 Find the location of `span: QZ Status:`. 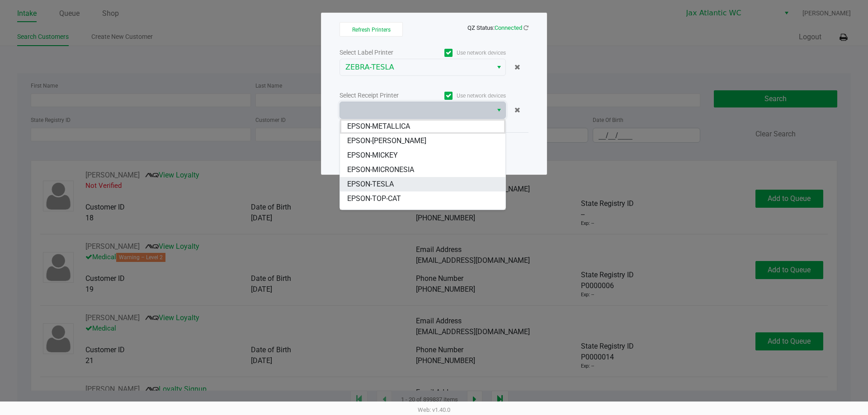

span: QZ Status: is located at coordinates (498, 28).